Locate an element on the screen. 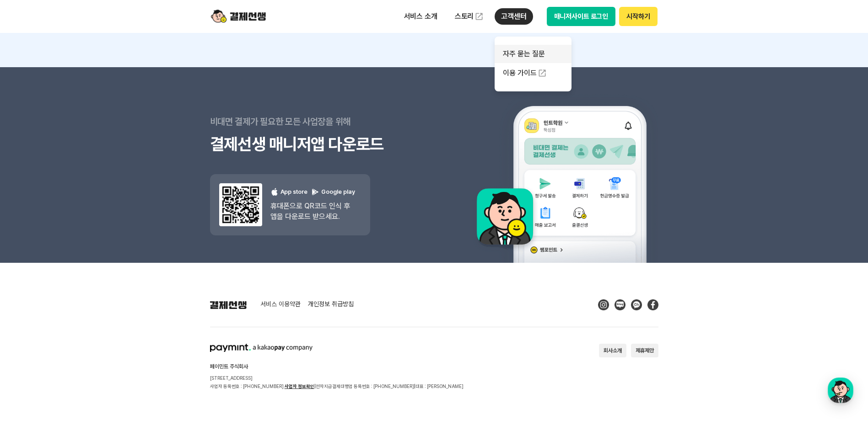  img: Kakao Talk is located at coordinates (636, 305).